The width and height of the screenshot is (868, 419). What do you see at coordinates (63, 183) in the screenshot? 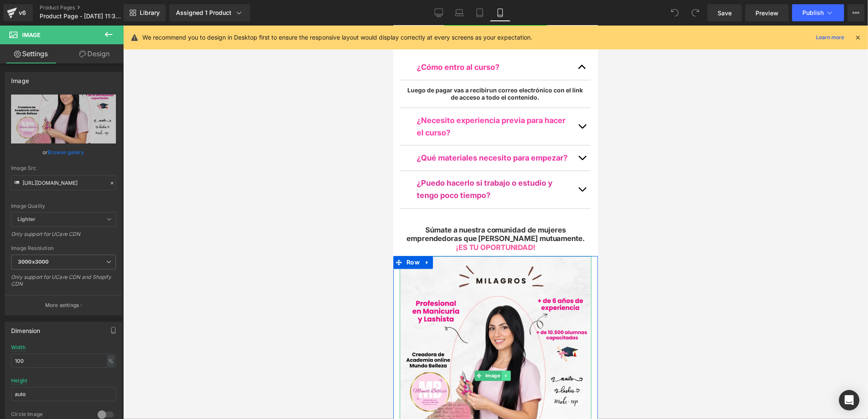
I see `input: Link` at bounding box center [63, 183].